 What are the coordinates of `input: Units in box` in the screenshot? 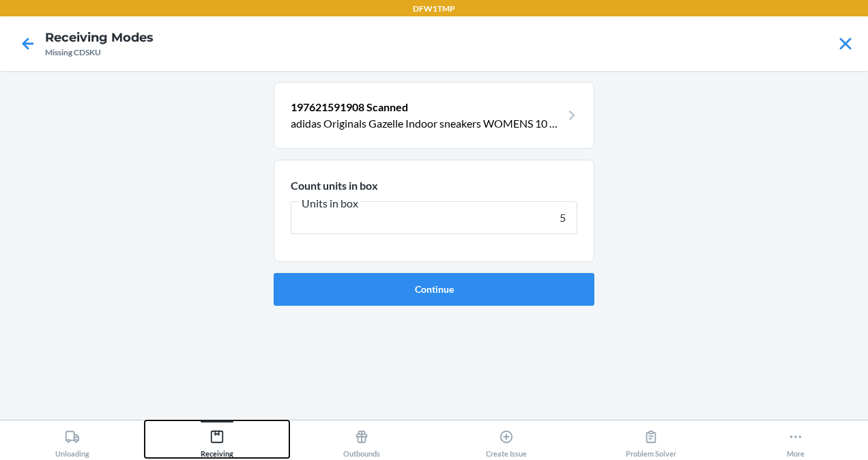 It's located at (434, 218).